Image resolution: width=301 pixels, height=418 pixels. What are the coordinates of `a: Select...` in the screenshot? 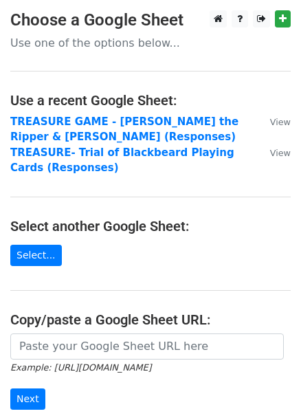 It's located at (36, 255).